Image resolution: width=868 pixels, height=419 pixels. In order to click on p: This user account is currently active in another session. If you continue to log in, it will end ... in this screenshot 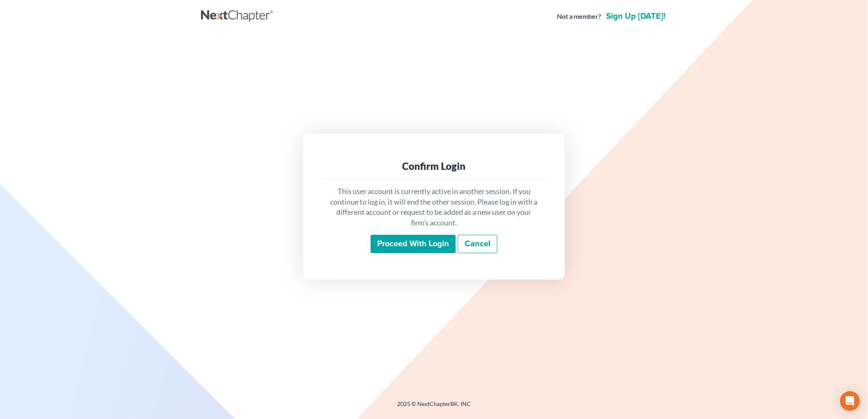, I will do `click(434, 207)`.